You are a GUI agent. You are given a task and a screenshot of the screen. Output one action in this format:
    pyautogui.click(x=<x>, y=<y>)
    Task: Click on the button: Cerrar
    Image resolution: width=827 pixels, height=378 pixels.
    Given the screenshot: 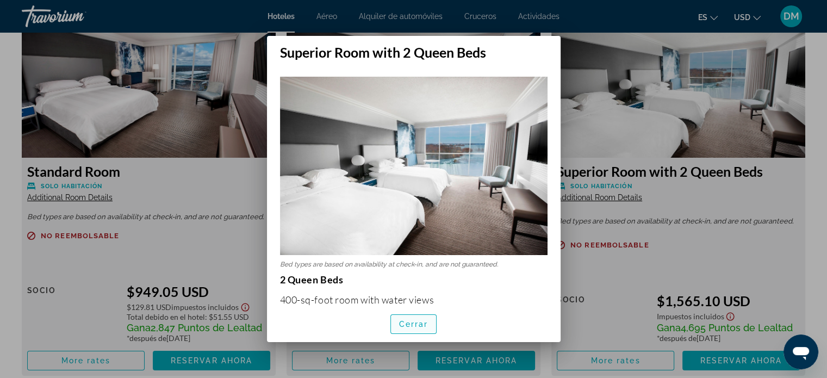 What is the action you would take?
    pyautogui.click(x=414, y=324)
    